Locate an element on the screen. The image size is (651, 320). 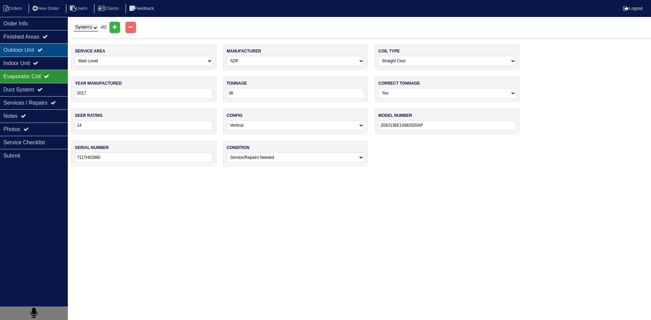
label: serial number is located at coordinates (92, 148).